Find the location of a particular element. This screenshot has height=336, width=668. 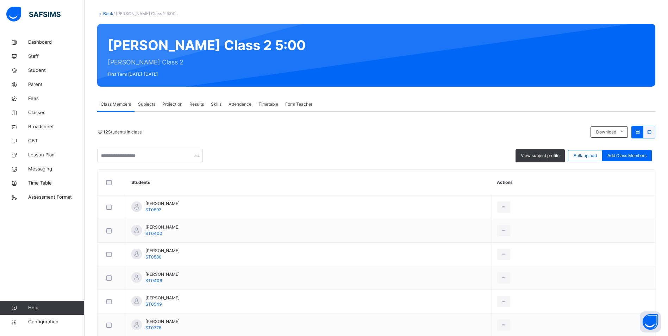

span: ST0580 is located at coordinates (154, 257).